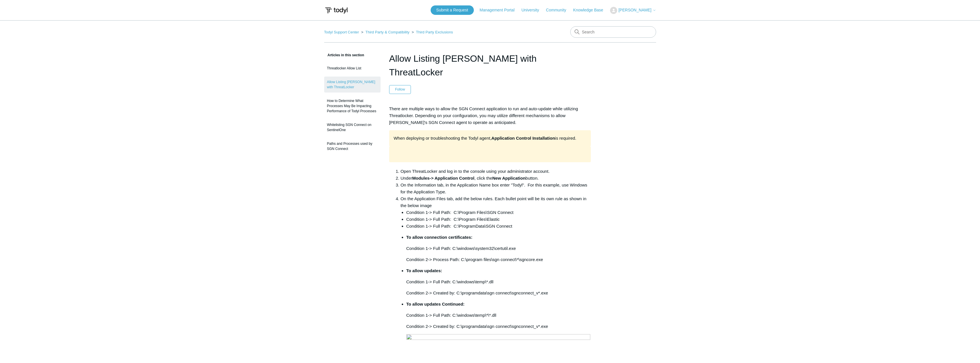  Describe the element at coordinates (452, 10) in the screenshot. I see `a: Submit a Request` at that location.